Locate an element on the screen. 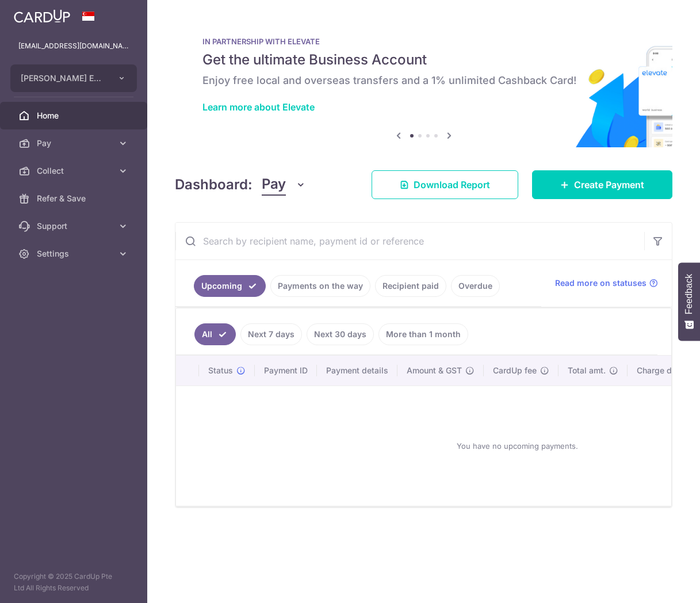 The image size is (700, 603). span: Support is located at coordinates (75, 226).